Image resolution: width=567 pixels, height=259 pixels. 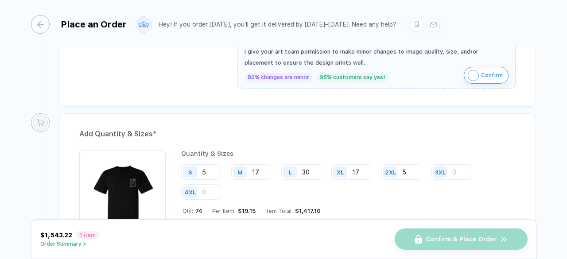 I want to click on div: Per Item:, so click(x=234, y=211).